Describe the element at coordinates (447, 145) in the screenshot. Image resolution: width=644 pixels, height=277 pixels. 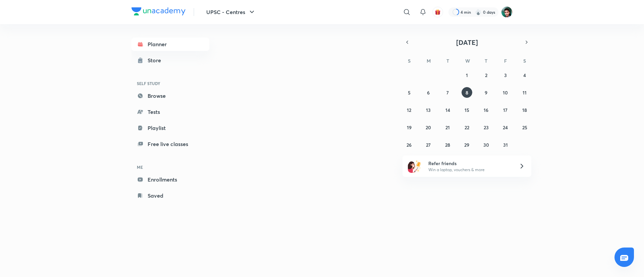
I see `abbr: October 28, 2025` at that location.